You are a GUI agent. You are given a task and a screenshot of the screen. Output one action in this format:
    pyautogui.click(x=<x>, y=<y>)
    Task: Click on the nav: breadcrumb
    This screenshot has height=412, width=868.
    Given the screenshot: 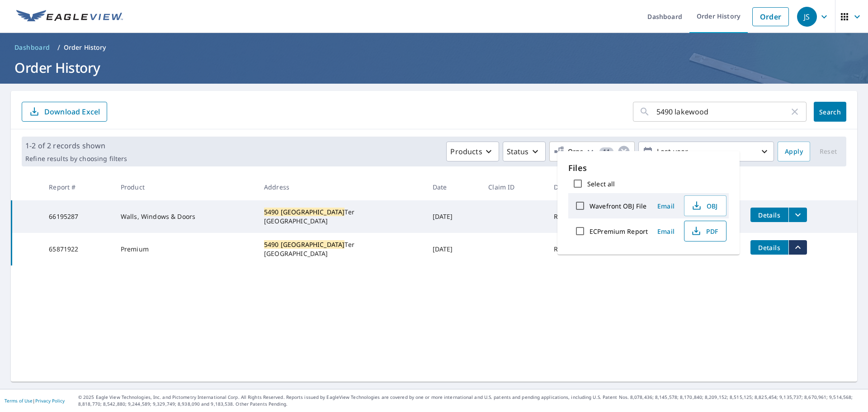 What is the action you would take?
    pyautogui.click(x=434, y=47)
    